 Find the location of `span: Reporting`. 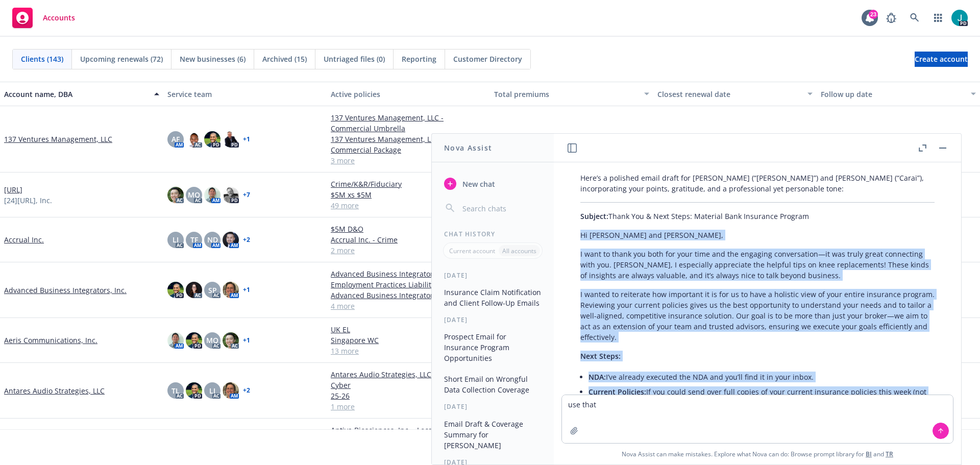

span: Reporting is located at coordinates (419, 59).